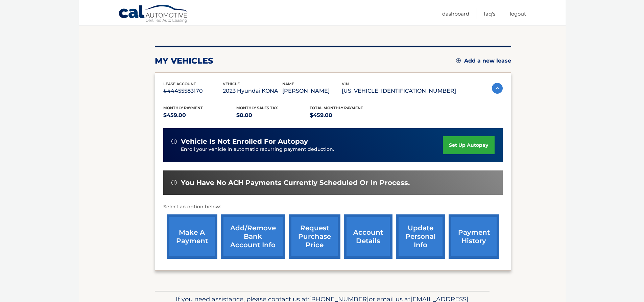  What do you see at coordinates (337, 108) in the screenshot?
I see `span: Total Monthly Payment` at bounding box center [337, 108].